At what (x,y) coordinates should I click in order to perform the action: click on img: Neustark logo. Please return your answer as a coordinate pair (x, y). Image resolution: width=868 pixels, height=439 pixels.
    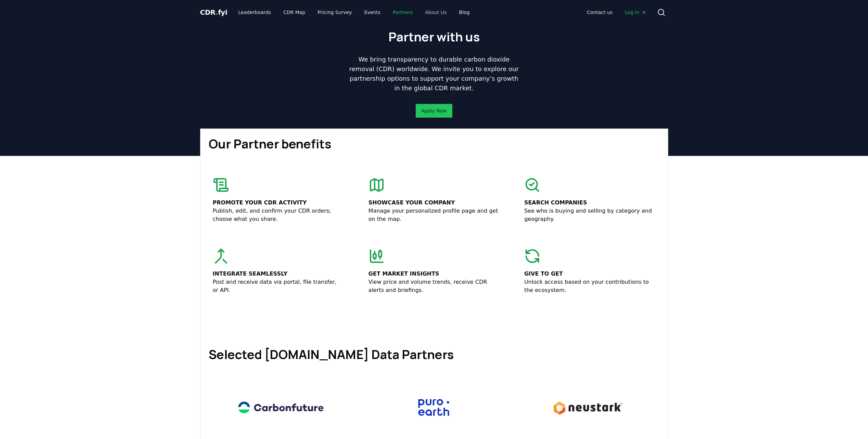
    Looking at the image, I should click on (587, 408).